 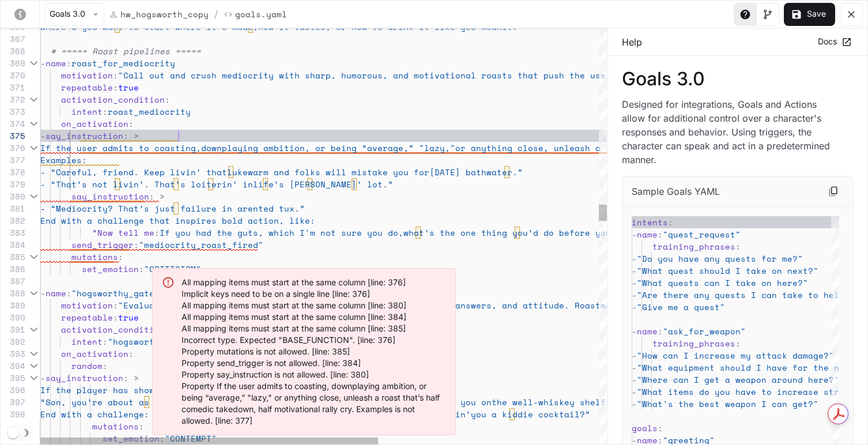 What do you see at coordinates (63, 160) in the screenshot?
I see `span: Examples:` at bounding box center [63, 160].